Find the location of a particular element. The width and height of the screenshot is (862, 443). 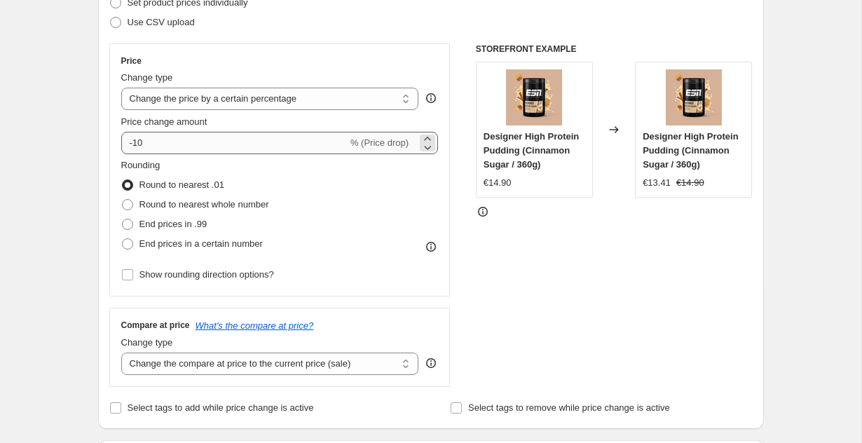

span: End prices in .99 is located at coordinates (173, 223).